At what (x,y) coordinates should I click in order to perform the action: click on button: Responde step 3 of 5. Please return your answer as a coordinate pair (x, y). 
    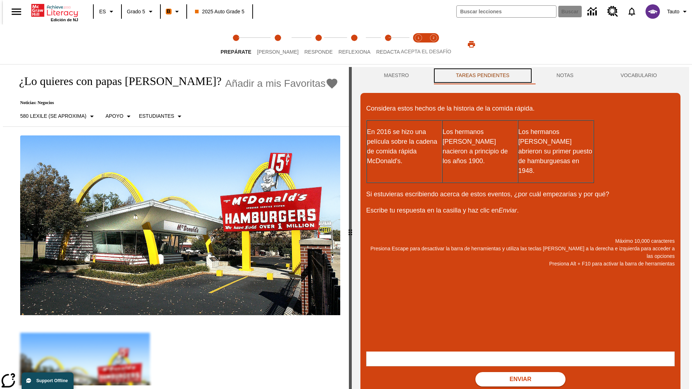
    Looking at the image, I should click on (318, 44).